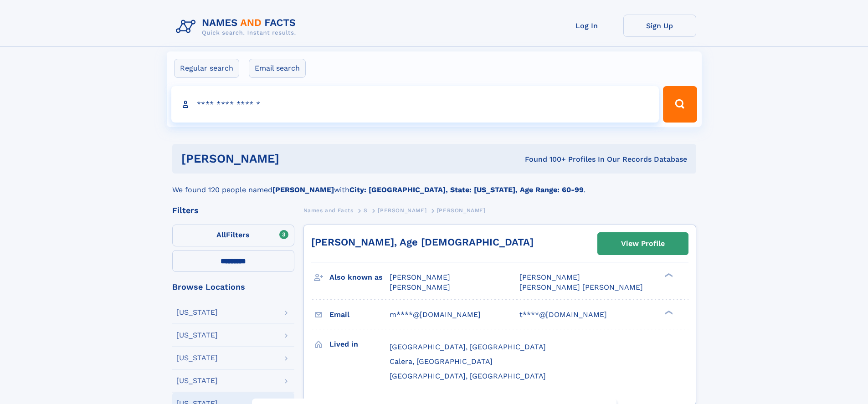  Describe the element at coordinates (329, 210) in the screenshot. I see `a: Names and Facts` at that location.